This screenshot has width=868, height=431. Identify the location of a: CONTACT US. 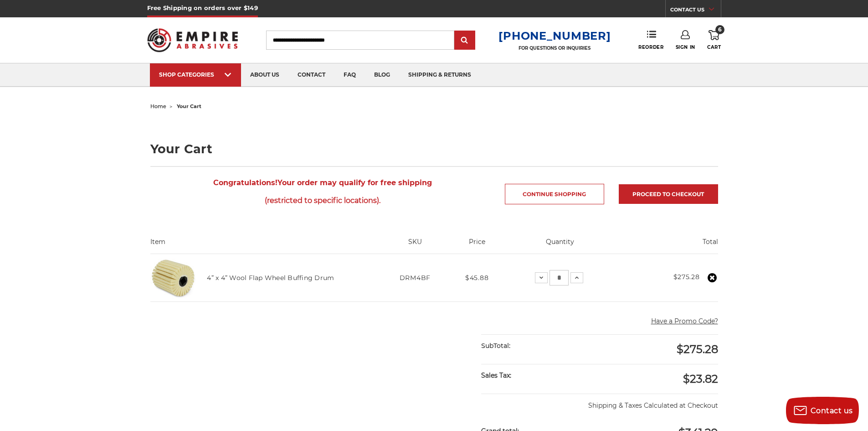
(695, 11).